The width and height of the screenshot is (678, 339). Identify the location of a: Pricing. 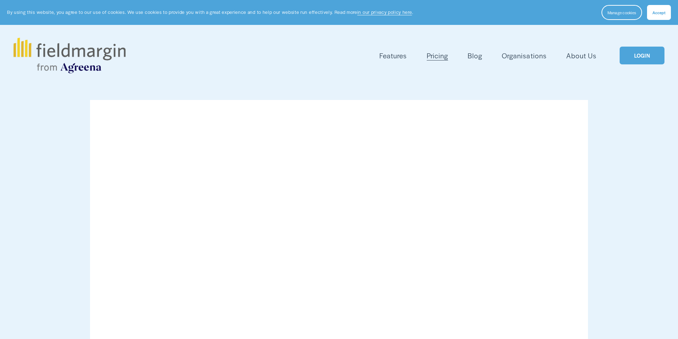
(437, 56).